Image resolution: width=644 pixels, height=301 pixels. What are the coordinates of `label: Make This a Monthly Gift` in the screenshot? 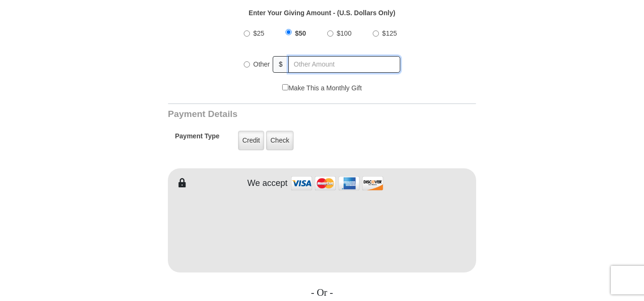 It's located at (322, 88).